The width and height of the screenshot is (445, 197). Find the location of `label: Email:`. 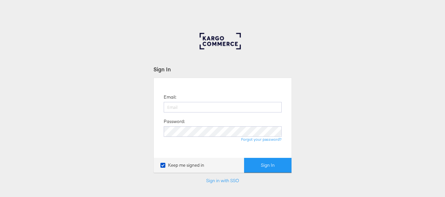

label: Email: is located at coordinates (170, 97).